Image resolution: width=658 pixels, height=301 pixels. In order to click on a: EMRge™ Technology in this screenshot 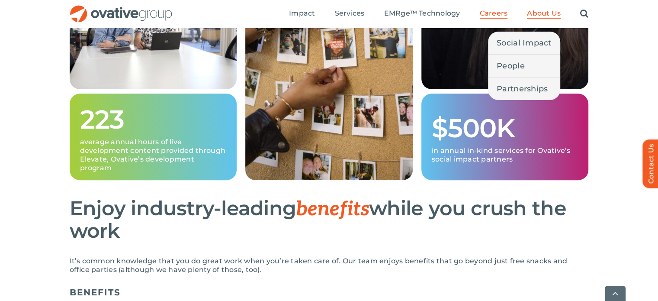, I will do `click(422, 14)`.